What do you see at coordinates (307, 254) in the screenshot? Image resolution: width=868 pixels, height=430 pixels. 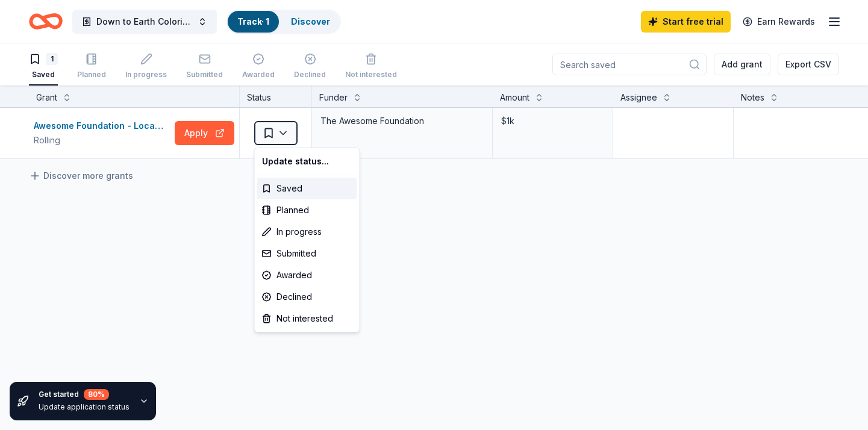 I see `div: Submitted` at bounding box center [307, 254].